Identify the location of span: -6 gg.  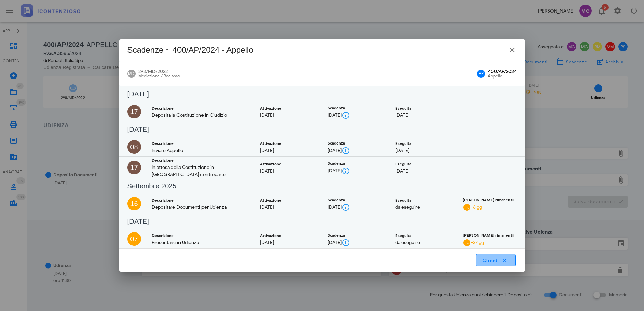
(477, 207).